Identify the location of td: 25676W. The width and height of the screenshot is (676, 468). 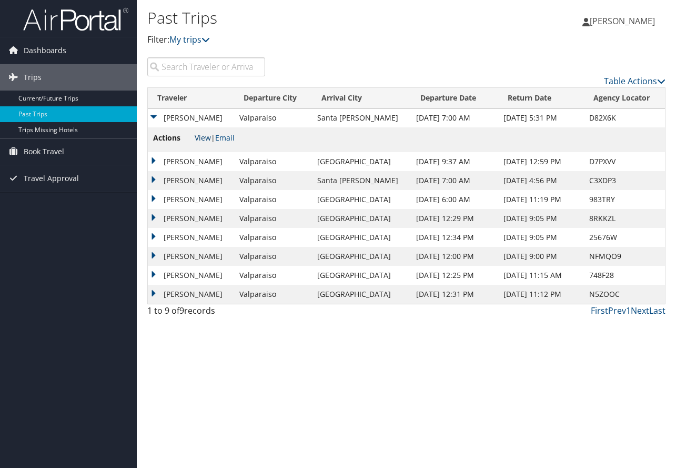
(624, 237).